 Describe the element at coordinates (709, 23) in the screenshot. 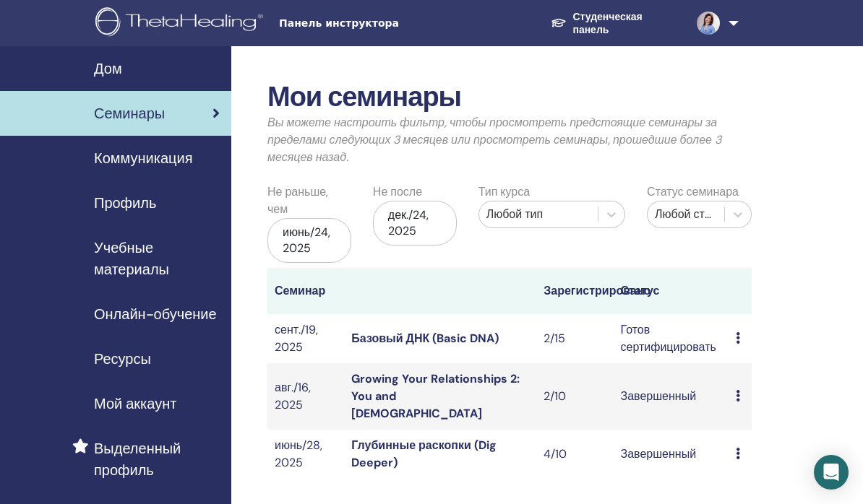

I see `img: default.jpg` at that location.